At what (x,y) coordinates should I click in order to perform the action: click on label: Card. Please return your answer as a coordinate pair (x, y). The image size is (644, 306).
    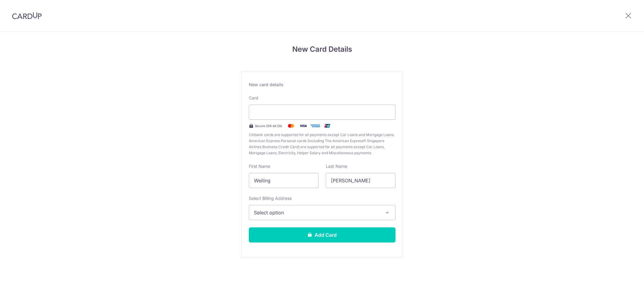
    Looking at the image, I should click on (254, 98).